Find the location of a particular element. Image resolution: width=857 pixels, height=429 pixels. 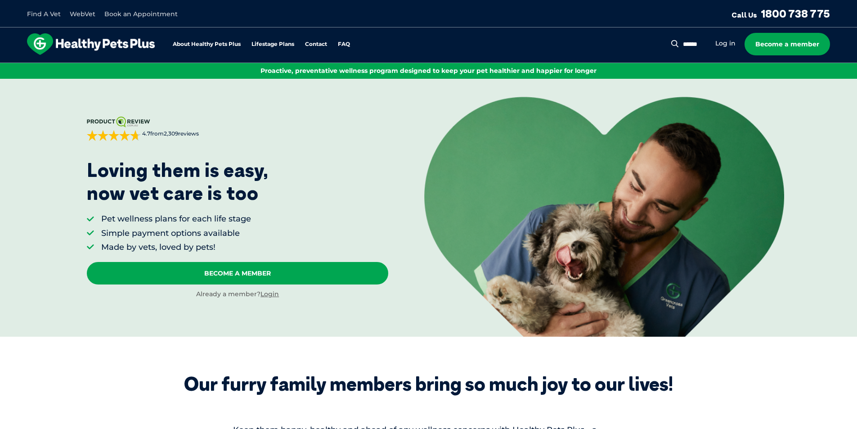

button: Search is located at coordinates (674, 44).